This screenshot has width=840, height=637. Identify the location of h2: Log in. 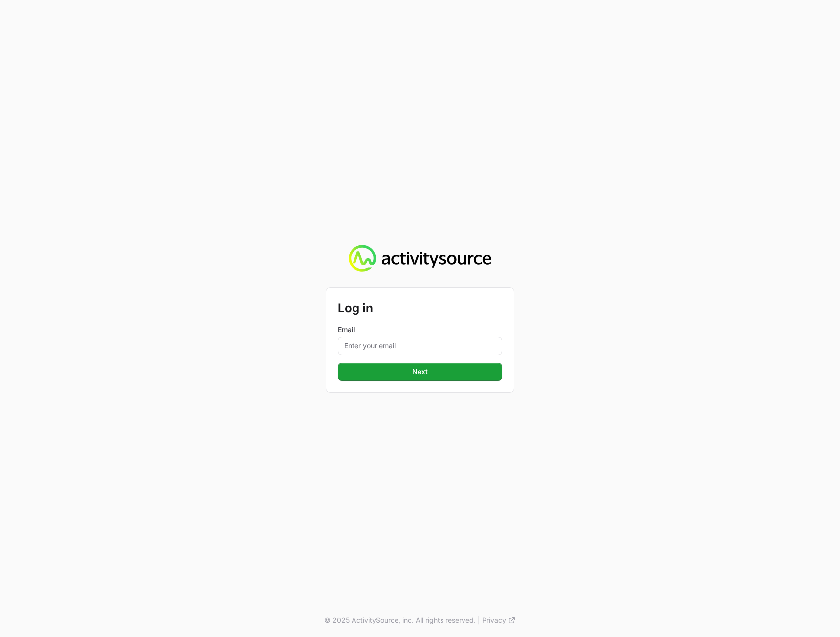
(420, 308).